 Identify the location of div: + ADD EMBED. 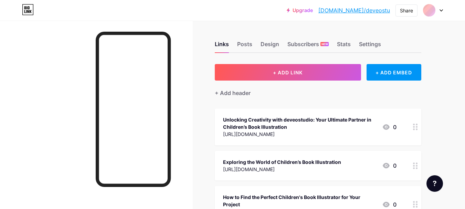
(394, 72).